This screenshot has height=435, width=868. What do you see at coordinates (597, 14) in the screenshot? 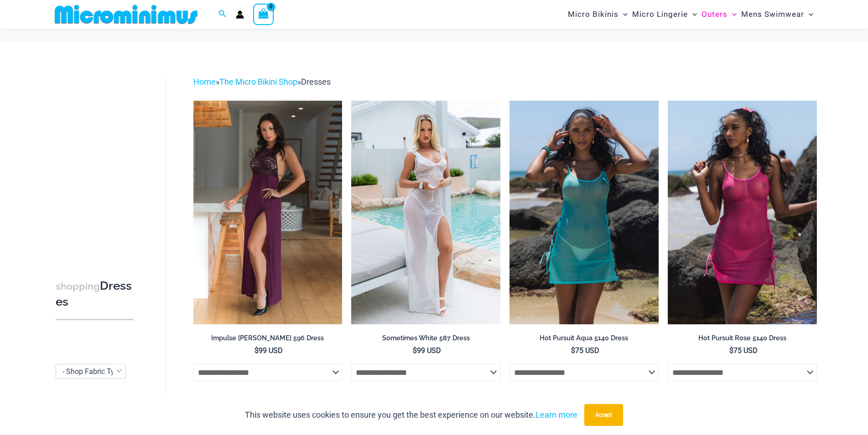
I see `a: Micro BikinisMenu ToggleMenu Toggle` at bounding box center [597, 14].